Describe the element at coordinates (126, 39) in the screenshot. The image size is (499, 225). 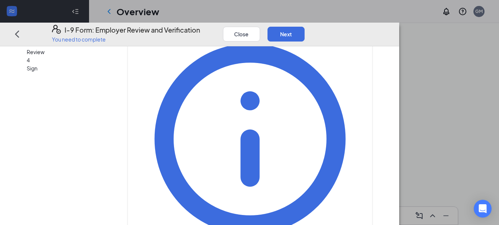
I see `p: You need to complete` at that location.